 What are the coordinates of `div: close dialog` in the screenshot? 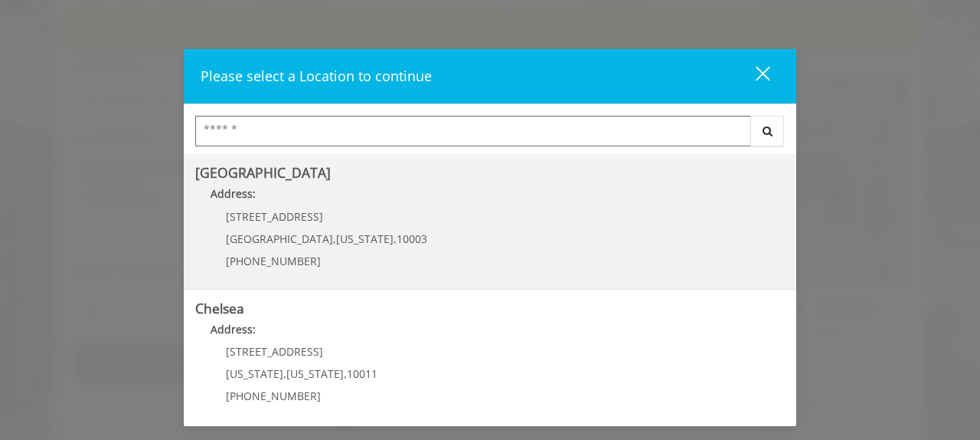 It's located at (753, 76).